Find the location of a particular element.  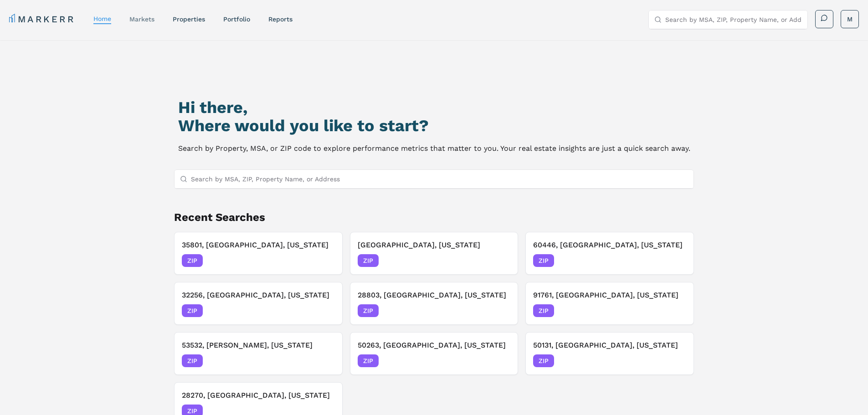

a: home is located at coordinates (102, 18).